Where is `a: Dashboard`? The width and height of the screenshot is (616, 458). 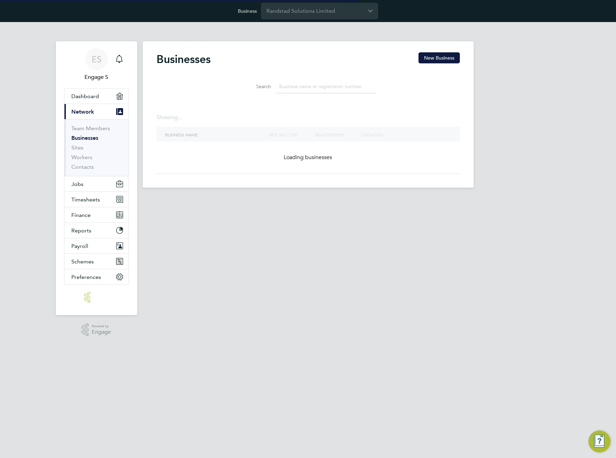
a: Dashboard is located at coordinates (96, 96).